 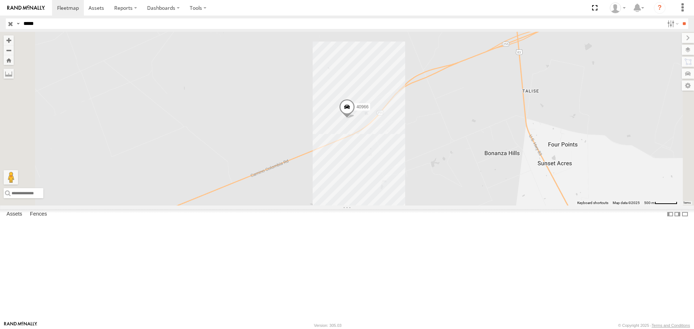 What do you see at coordinates (677, 214) in the screenshot?
I see `label: Dock Summary Table to the Right` at bounding box center [677, 214].